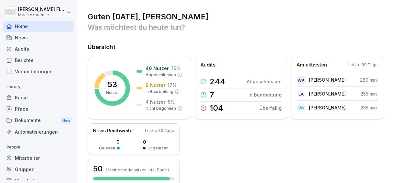 The height and width of the screenshot is (183, 414). Describe the element at coordinates (217, 82) in the screenshot. I see `p: 244` at that location.